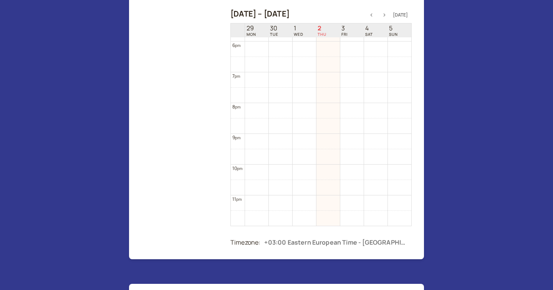 This screenshot has height=290, width=553. I want to click on a: September 30, 2025, so click(274, 30).